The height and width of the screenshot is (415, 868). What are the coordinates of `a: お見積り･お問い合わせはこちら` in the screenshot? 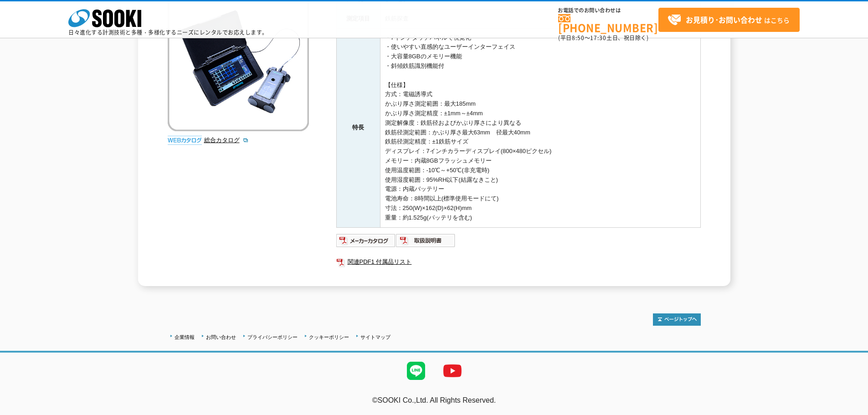 It's located at (729, 20).